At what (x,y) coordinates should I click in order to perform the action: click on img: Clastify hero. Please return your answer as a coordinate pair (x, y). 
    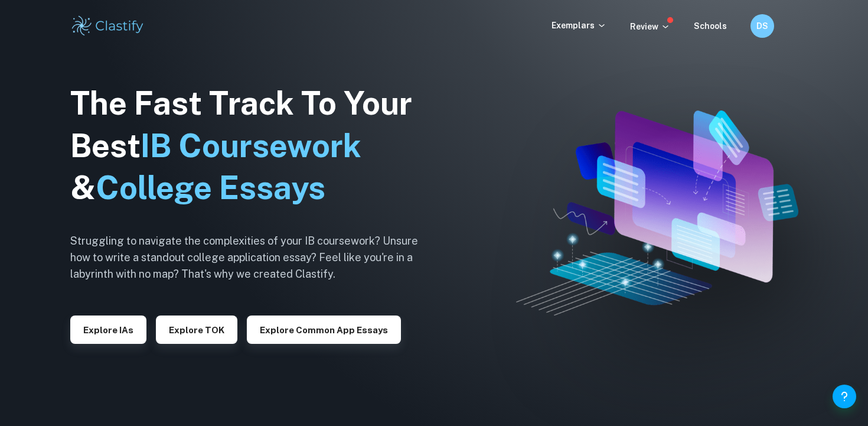
    Looking at the image, I should click on (657, 213).